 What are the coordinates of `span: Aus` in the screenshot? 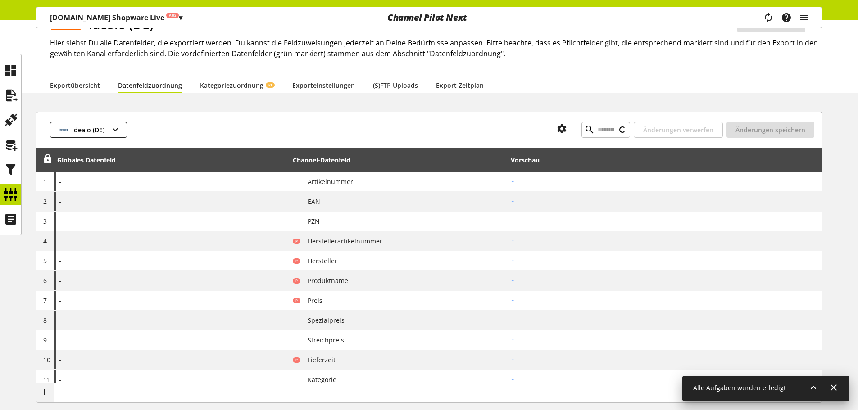 It's located at (172, 15).